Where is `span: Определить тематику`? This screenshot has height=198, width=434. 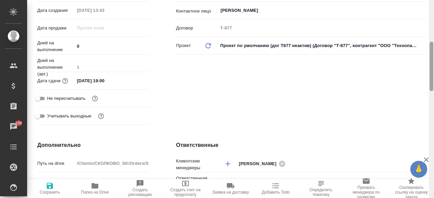 span: Определить тематику is located at coordinates (321, 193).